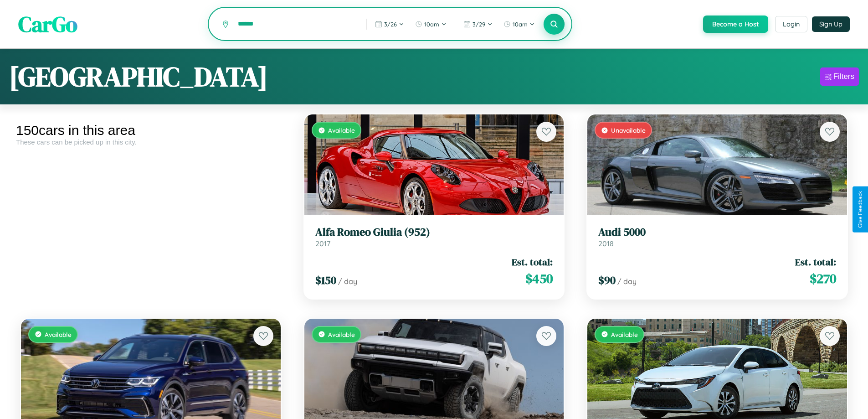 The image size is (868, 419). Describe the element at coordinates (151, 131) in the screenshot. I see `div: 150 cars in this area` at that location.